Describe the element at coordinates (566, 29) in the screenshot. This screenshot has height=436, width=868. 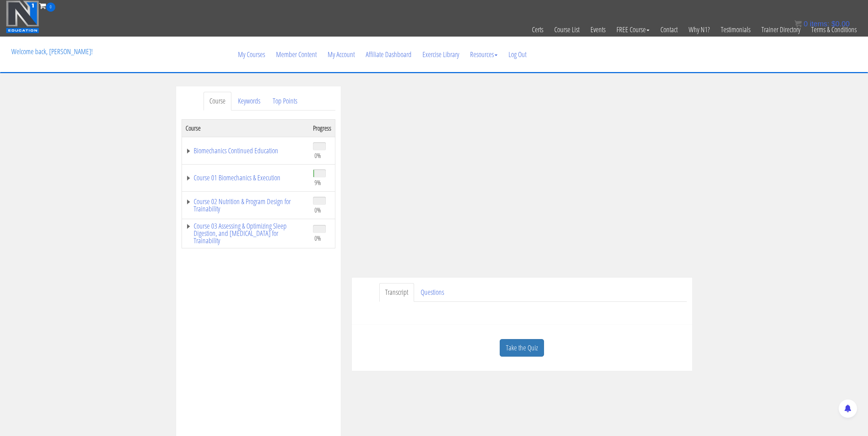
I see `a: Course List` at that location.